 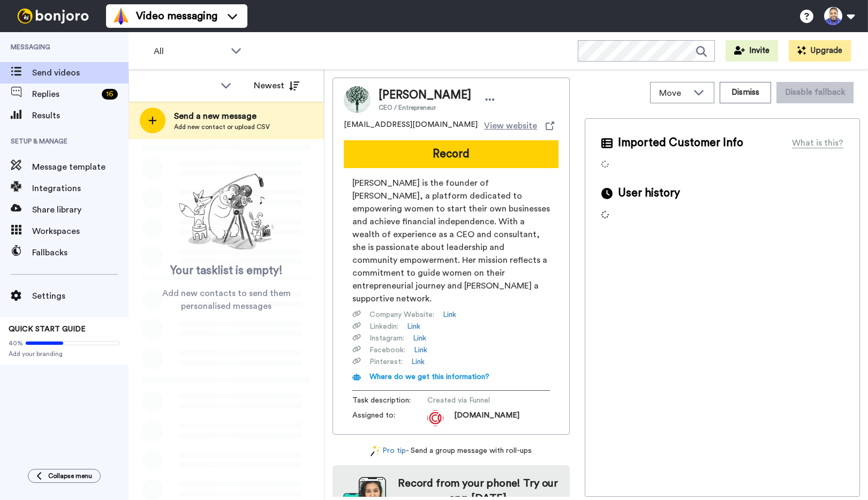 I want to click on a: Pro tip, so click(x=388, y=451).